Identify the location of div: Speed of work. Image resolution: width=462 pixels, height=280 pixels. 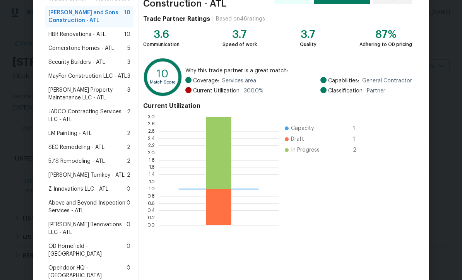
(240, 45).